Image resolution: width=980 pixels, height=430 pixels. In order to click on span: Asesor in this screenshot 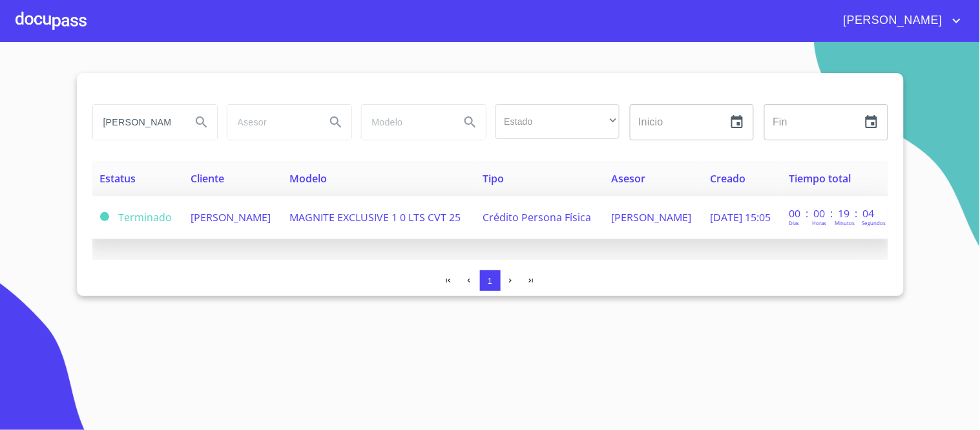, I will do `click(628, 178)`.